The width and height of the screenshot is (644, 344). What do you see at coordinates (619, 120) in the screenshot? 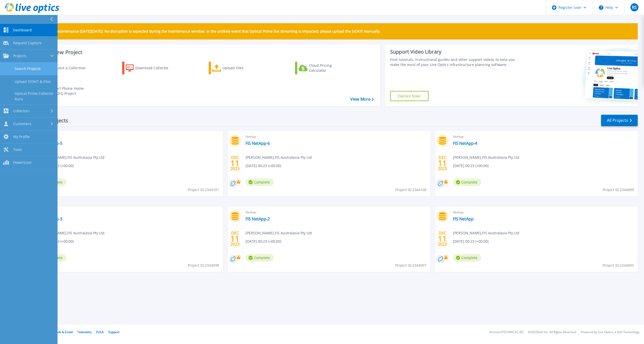
I see `a: All Projects` at bounding box center [619, 120].